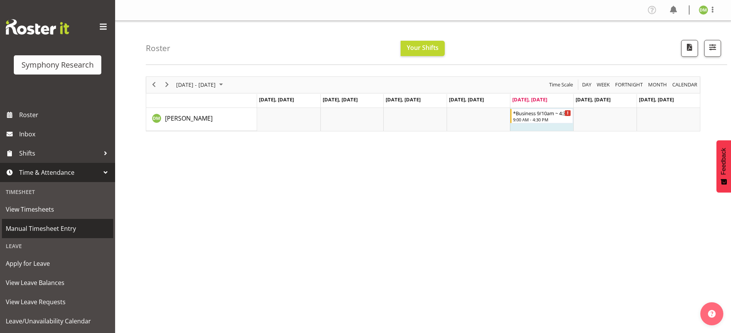 This screenshot has width=731, height=333. Describe the element at coordinates (423, 48) in the screenshot. I see `button: Your Shifts` at that location.